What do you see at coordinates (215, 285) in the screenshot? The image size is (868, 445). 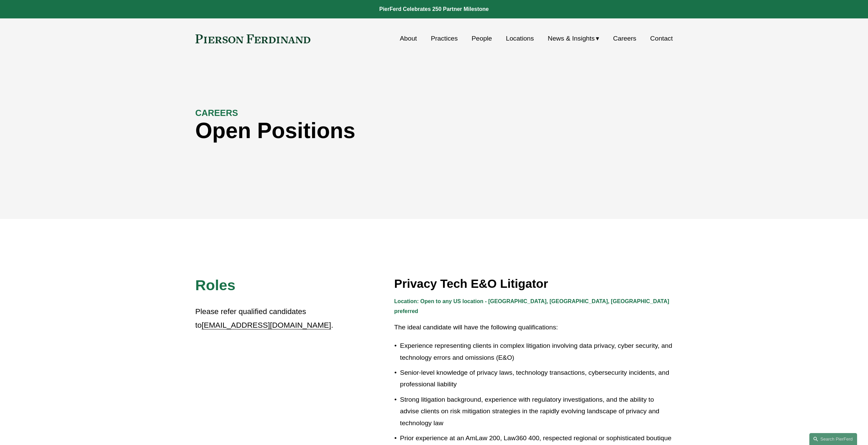 I see `span: Roles` at bounding box center [215, 285].